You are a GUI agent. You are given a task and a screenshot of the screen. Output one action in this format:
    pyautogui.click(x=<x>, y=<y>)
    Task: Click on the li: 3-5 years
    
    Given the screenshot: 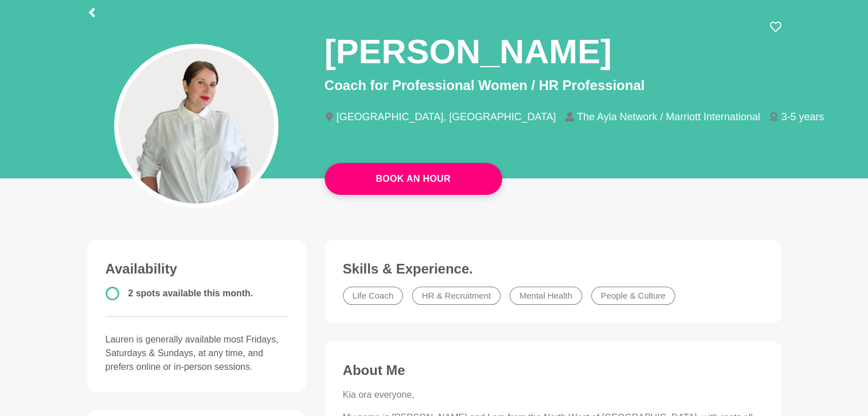 What is the action you would take?
    pyautogui.click(x=801, y=117)
    